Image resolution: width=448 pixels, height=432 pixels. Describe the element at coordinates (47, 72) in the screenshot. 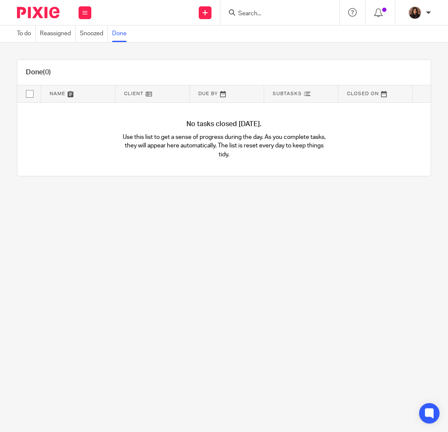

I see `span: (0)` at that location.